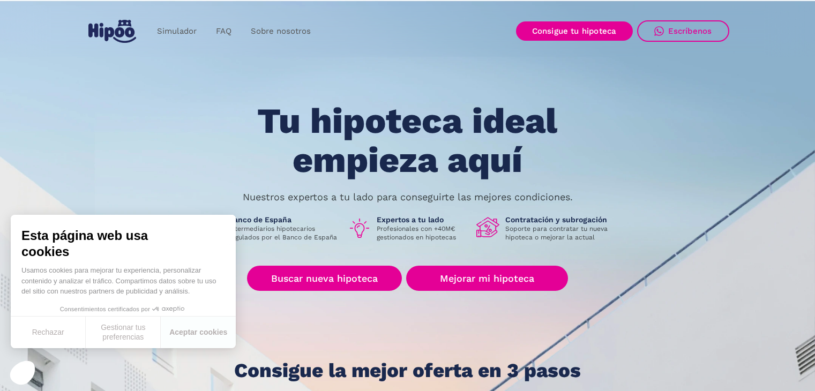  I want to click on h1: Consigue la mejor oferta en 3 pasos, so click(407, 371).